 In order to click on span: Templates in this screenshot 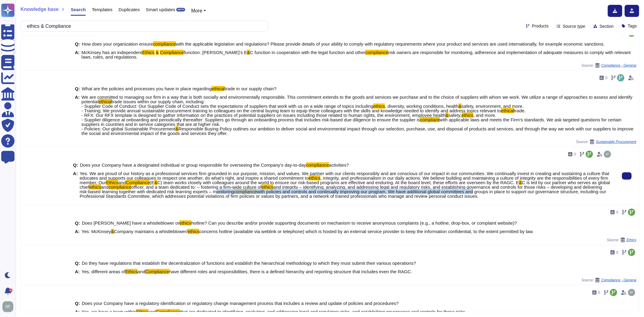, I will do `click(102, 9)`.